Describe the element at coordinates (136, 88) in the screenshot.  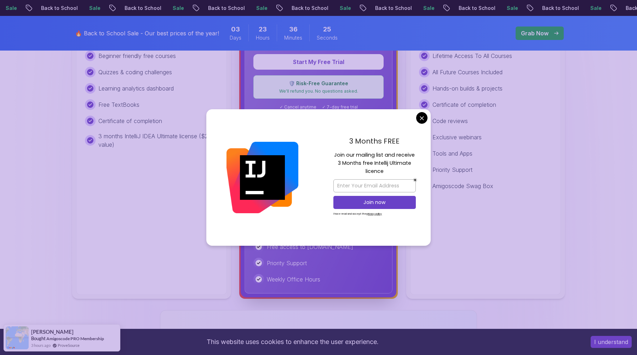
I see `p: Learning analytics dashboard` at that location.